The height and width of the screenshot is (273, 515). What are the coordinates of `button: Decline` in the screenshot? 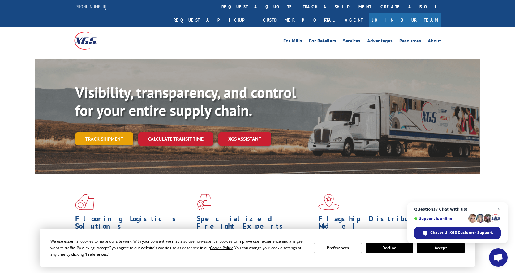 It's located at (390, 248).